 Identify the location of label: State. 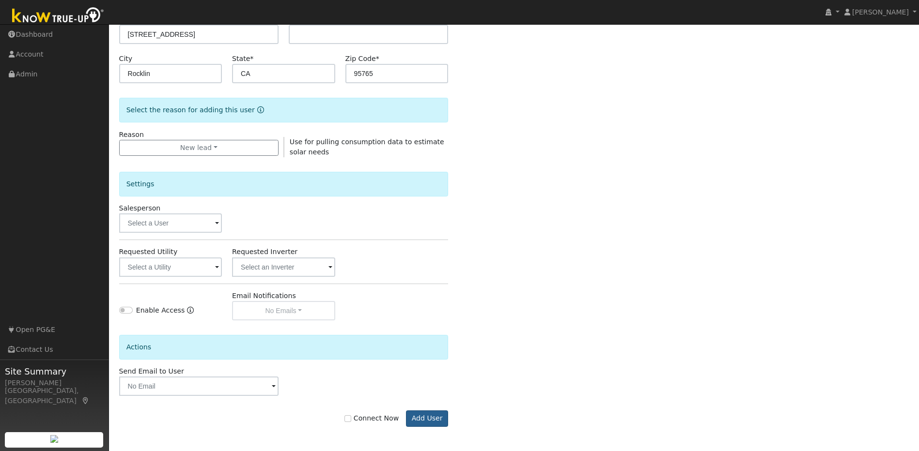
(243, 59).